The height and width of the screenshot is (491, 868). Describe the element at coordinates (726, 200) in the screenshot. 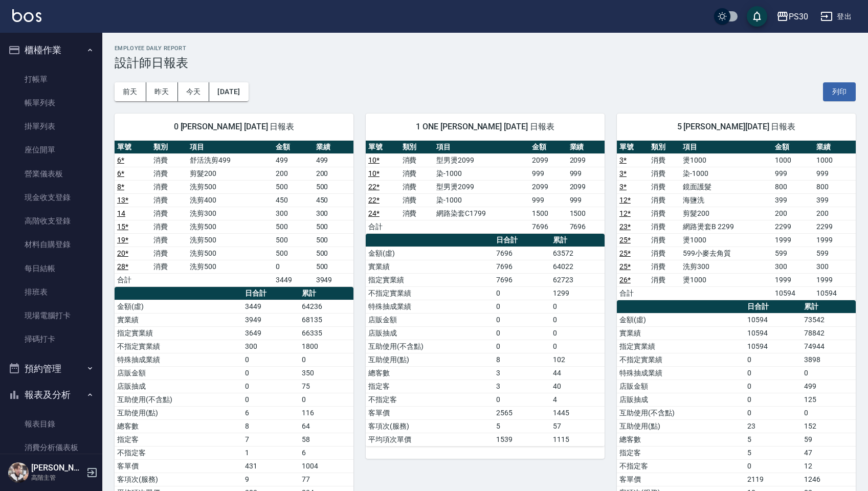

I see `td: 海鹽洗` at that location.